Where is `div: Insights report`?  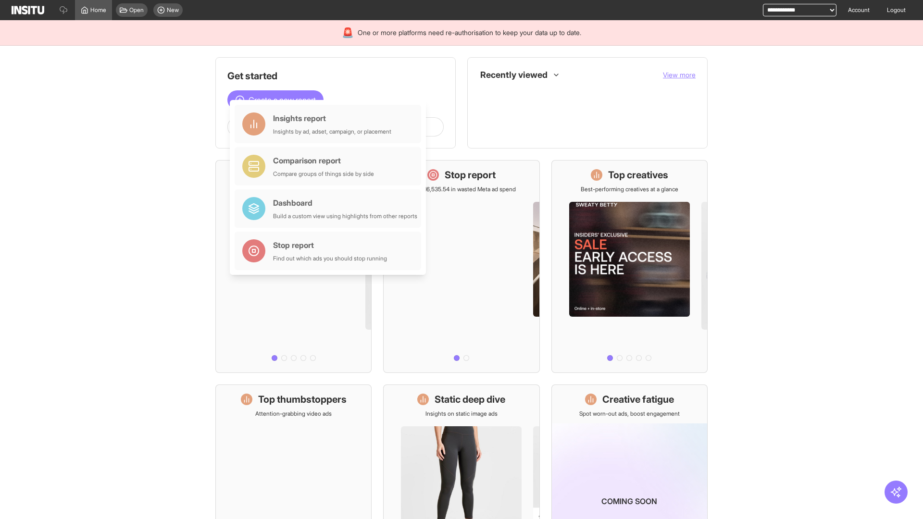
div: Insights report is located at coordinates (332, 118).